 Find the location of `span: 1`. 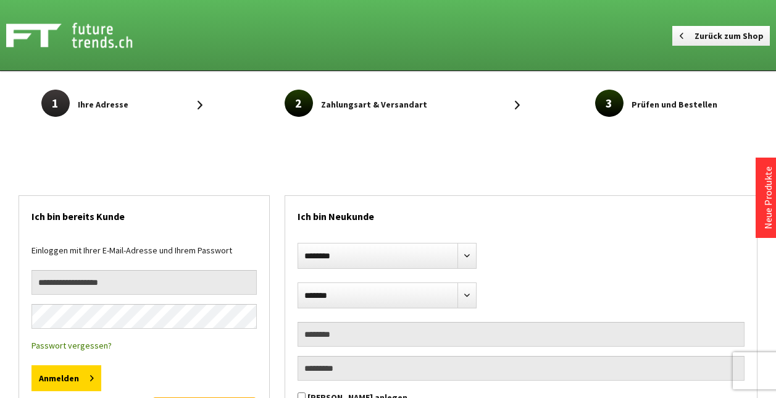

span: 1 is located at coordinates (56, 103).